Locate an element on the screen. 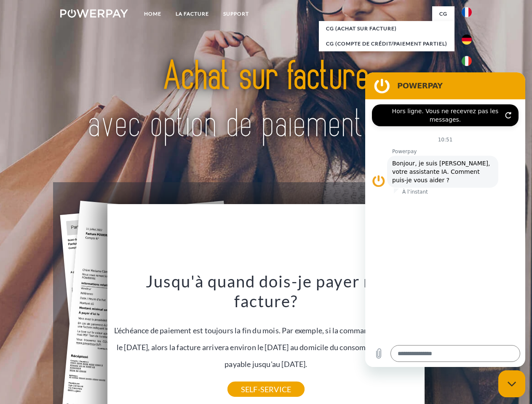  a: CG (achat sur facture) is located at coordinates (387, 29).